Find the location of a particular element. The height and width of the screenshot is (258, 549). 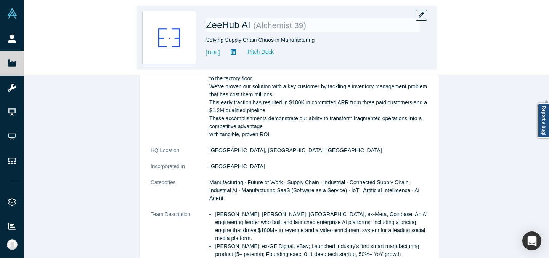

dt: Description is located at coordinates (180, 107).